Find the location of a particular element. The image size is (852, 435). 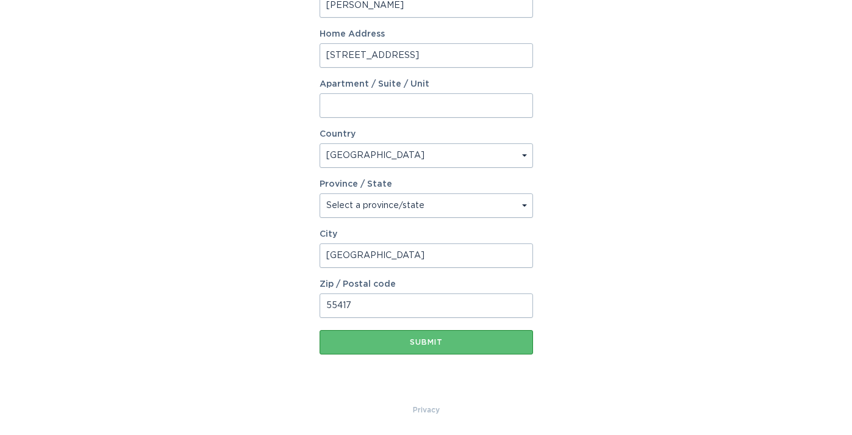

label: Zip / Postal code is located at coordinates (426, 284).